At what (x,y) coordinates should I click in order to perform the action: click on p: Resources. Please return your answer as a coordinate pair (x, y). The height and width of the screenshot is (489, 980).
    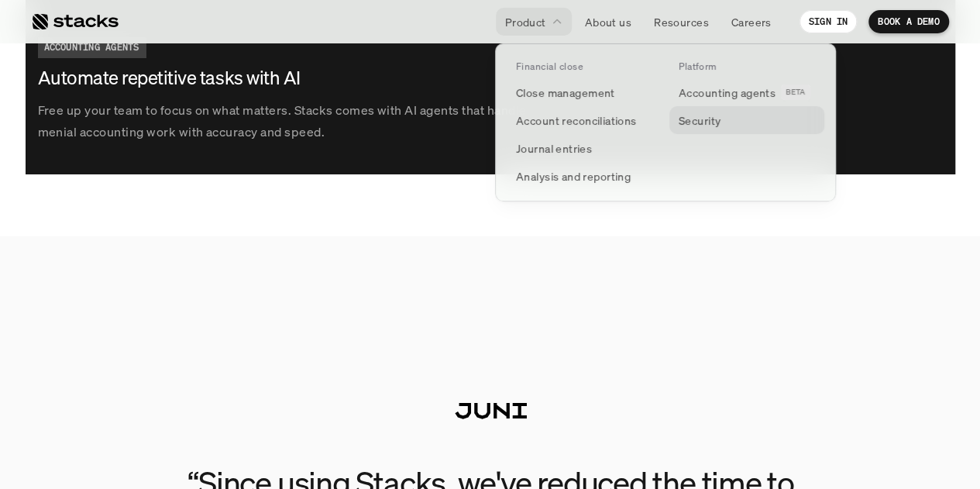
    Looking at the image, I should click on (681, 22).